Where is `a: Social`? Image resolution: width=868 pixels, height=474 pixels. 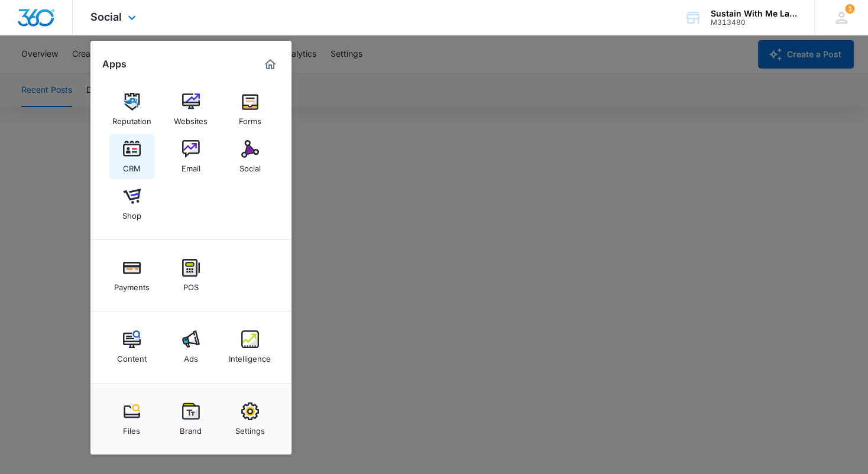 a: Social is located at coordinates (250, 156).